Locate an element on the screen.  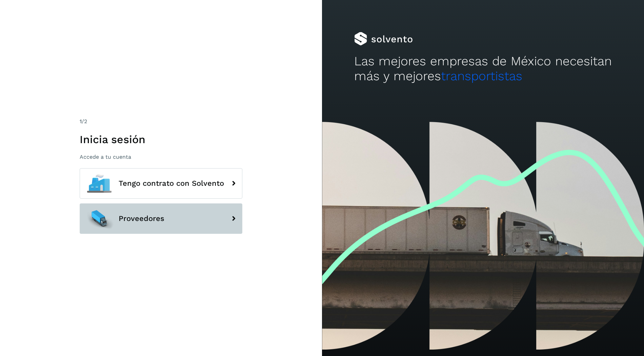
span: Tengo contrato con Solvento is located at coordinates (171, 184).